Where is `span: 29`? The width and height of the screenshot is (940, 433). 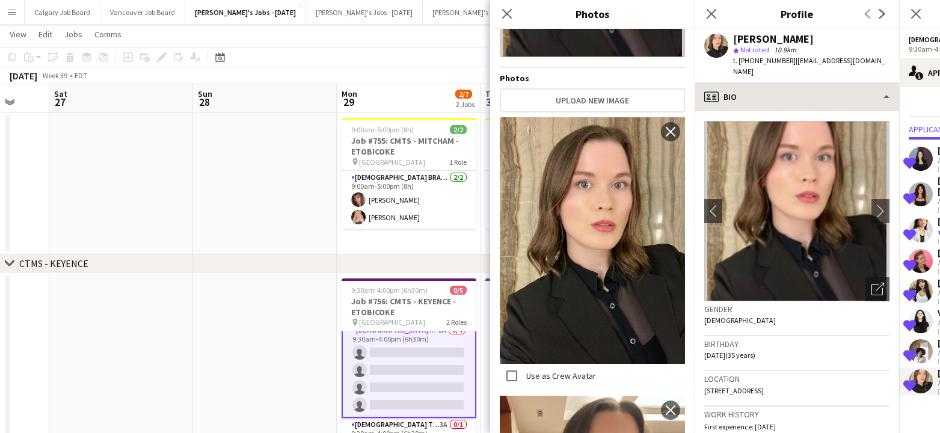 span: 29 is located at coordinates (348, 102).